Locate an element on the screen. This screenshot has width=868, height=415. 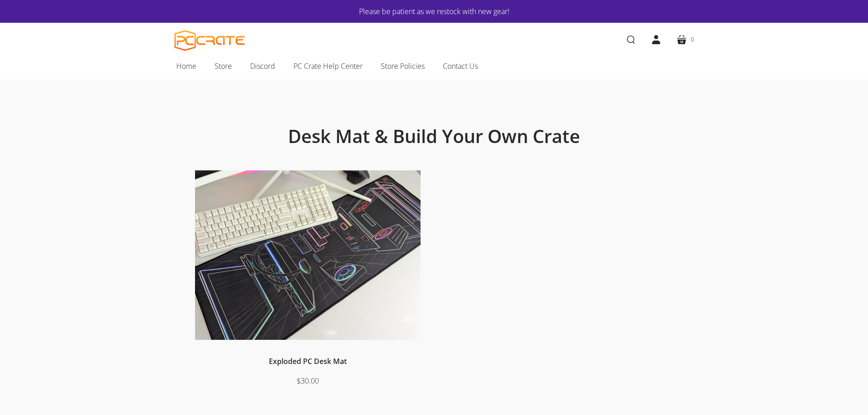
a: 0 is located at coordinates (685, 40).